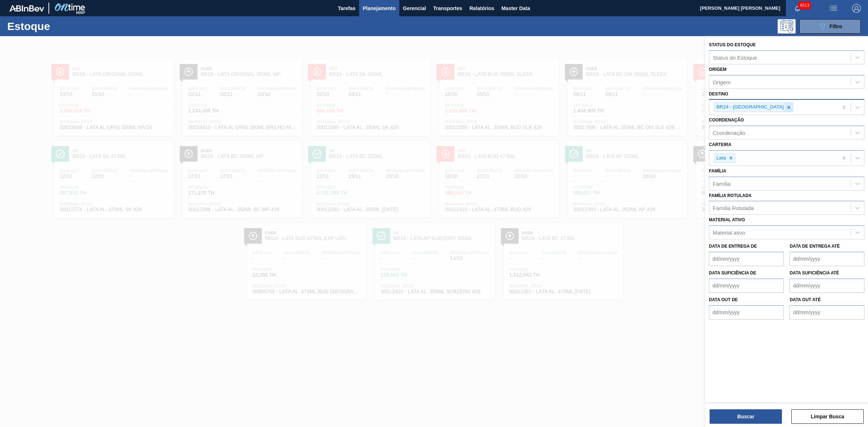 The width and height of the screenshot is (868, 427). Describe the element at coordinates (814, 246) in the screenshot. I see `label: Data de Entrega até` at that location.